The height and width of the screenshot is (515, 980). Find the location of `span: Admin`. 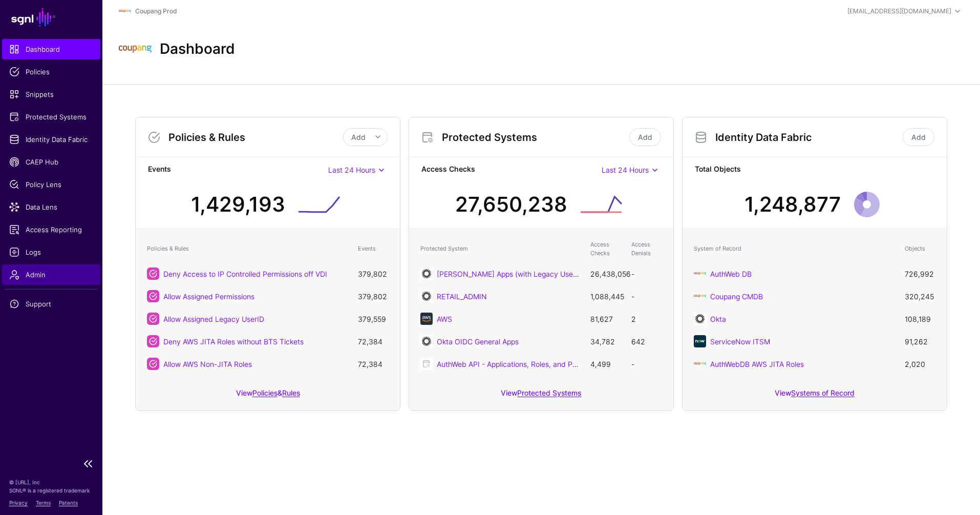

span: Admin is located at coordinates (51, 275).